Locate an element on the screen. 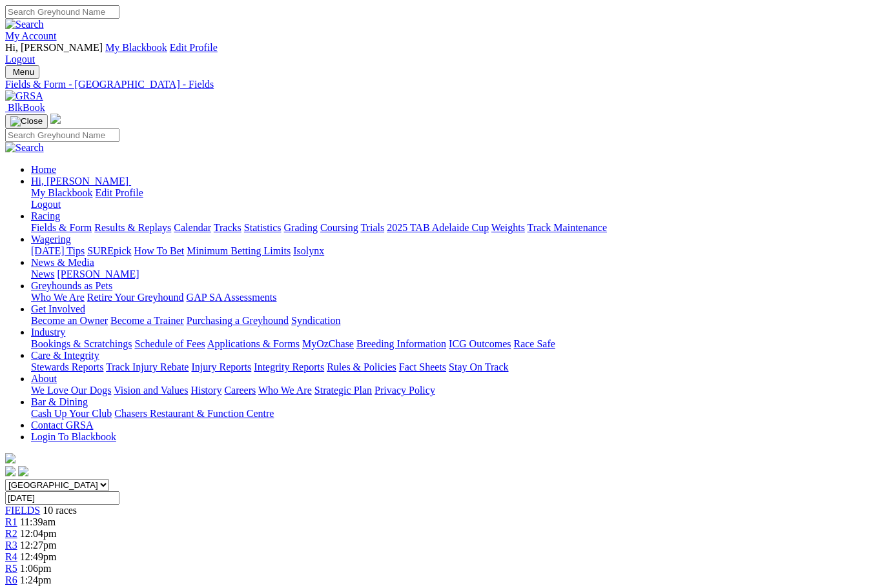 Image resolution: width=882 pixels, height=588 pixels. a: R6 is located at coordinates (11, 579).